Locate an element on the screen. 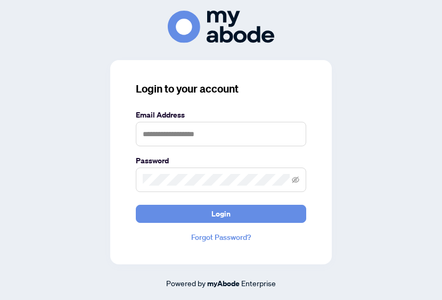  span: Enterprise is located at coordinates (258, 283).